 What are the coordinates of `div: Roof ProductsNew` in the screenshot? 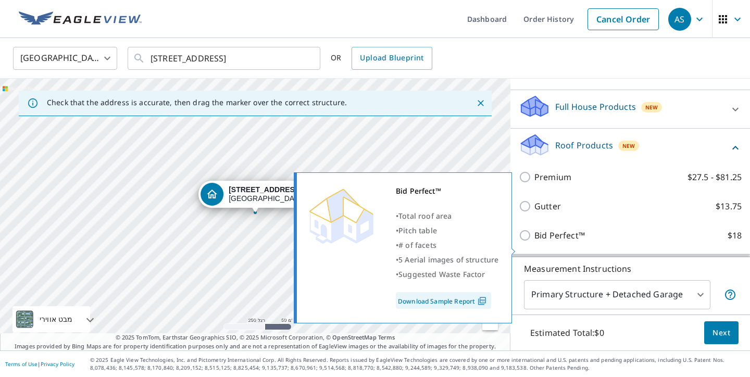 It's located at (630, 147).